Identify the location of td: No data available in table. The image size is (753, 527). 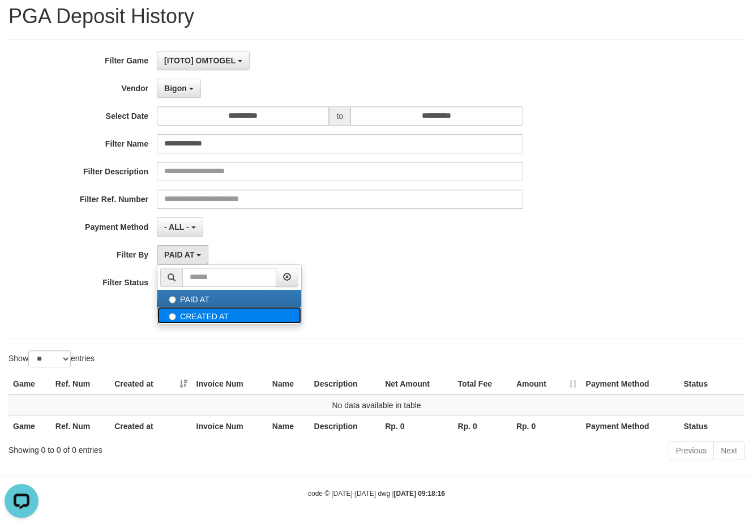
(376, 405).